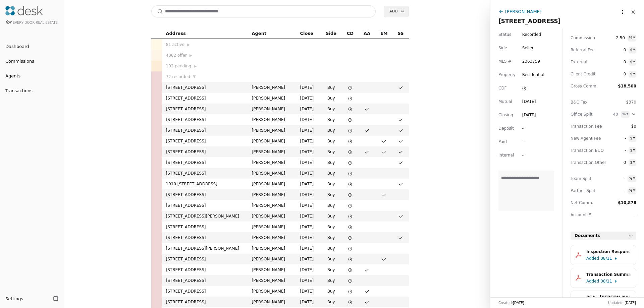 The width and height of the screenshot is (644, 308). What do you see at coordinates (619, 74) in the screenshot?
I see `span: 0` at bounding box center [619, 74].